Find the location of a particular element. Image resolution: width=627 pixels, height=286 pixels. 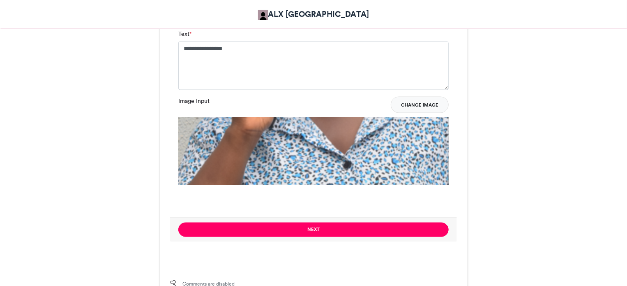

label: Image Input is located at coordinates (194, 101).